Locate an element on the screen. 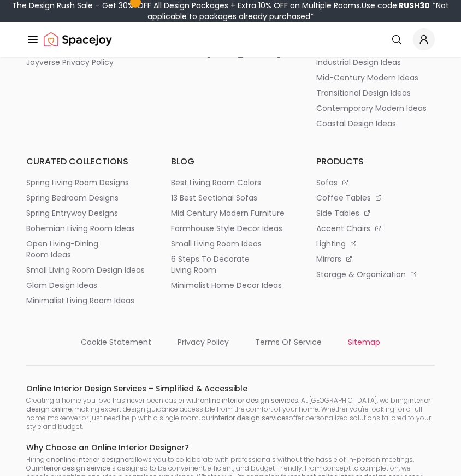 The width and height of the screenshot is (461, 476). a: small living room ideas is located at coordinates (230, 244).